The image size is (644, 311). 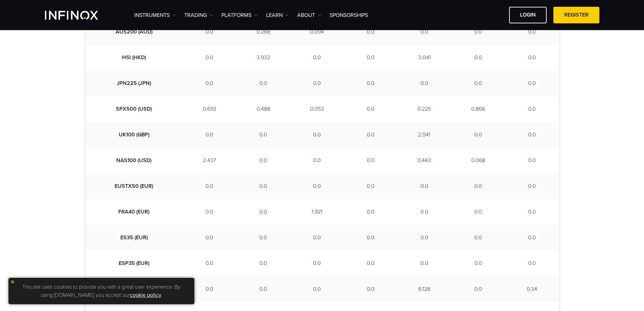 What do you see at coordinates (13, 282) in the screenshot?
I see `img: yellow close icon` at bounding box center [13, 282].